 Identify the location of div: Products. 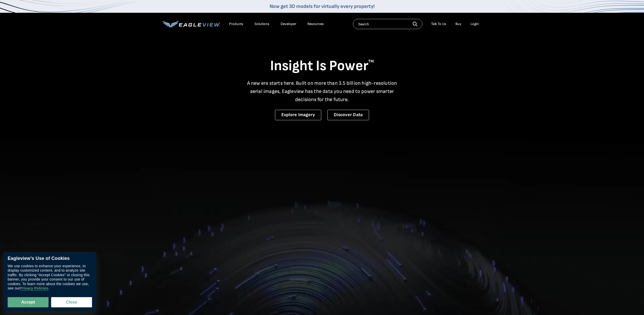
(236, 24).